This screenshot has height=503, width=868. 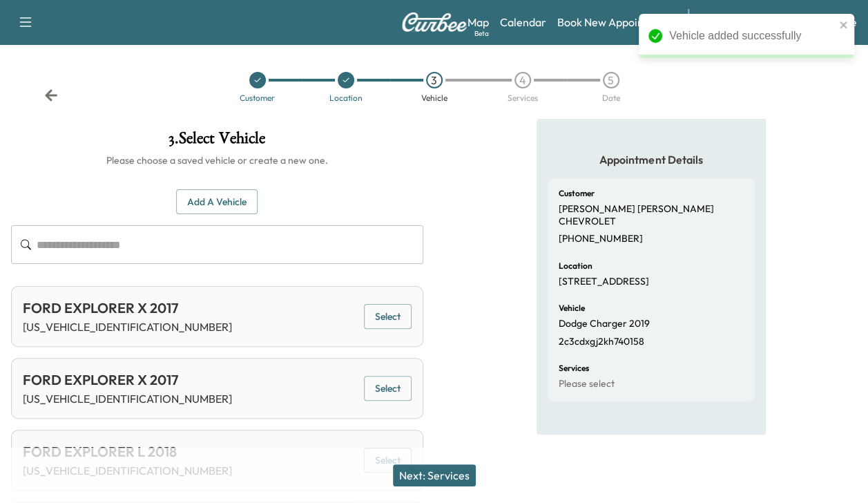 I want to click on p: Please select, so click(x=586, y=384).